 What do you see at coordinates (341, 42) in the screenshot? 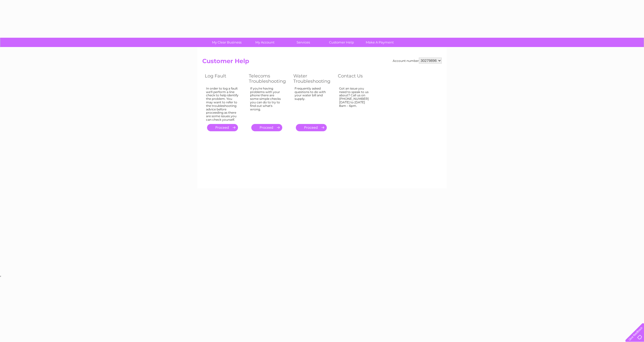
I see `a: Customer Help` at bounding box center [341, 42].